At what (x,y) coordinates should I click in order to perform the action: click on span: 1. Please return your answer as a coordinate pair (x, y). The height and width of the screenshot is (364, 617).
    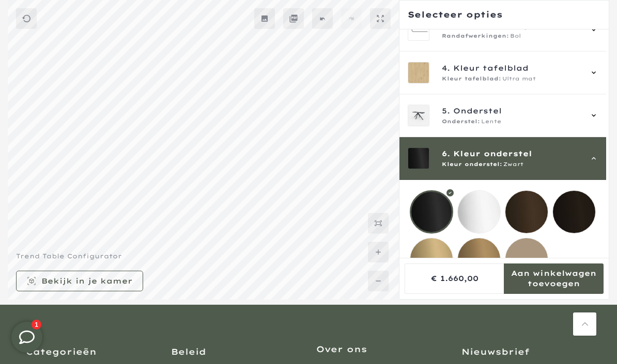
    Looking at the image, I should click on (35, 14).